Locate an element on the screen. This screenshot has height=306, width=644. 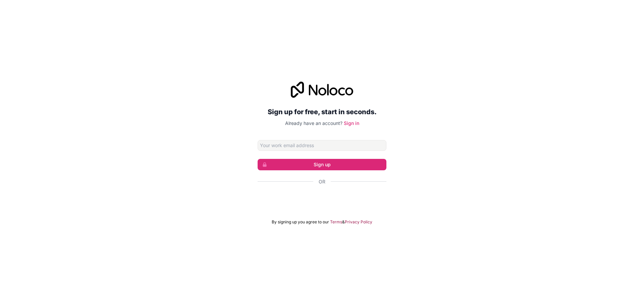
a: Privacy Policy is located at coordinates (359, 222).